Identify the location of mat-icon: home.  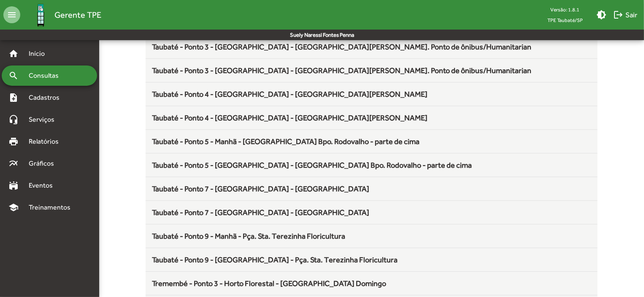
(14, 54).